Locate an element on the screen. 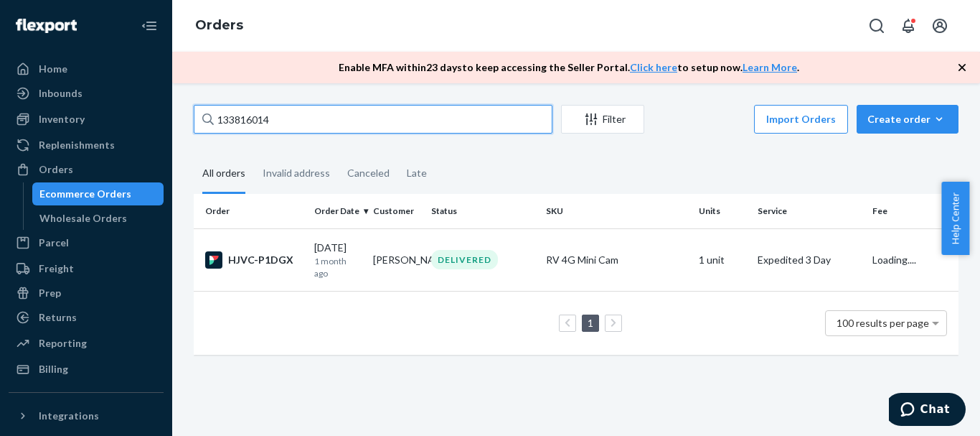 This screenshot has width=980, height=436. span: Help Center is located at coordinates (955, 218).